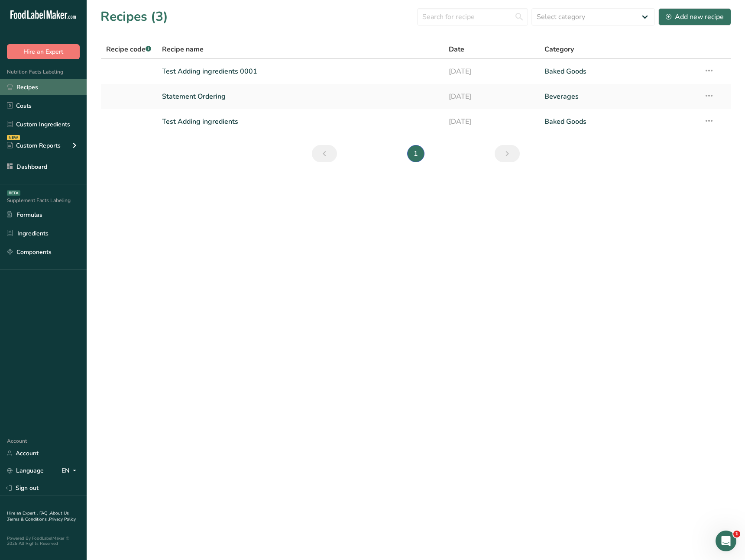 The width and height of the screenshot is (745, 560). What do you see at coordinates (507, 153) in the screenshot?
I see `a: Next page` at bounding box center [507, 153].